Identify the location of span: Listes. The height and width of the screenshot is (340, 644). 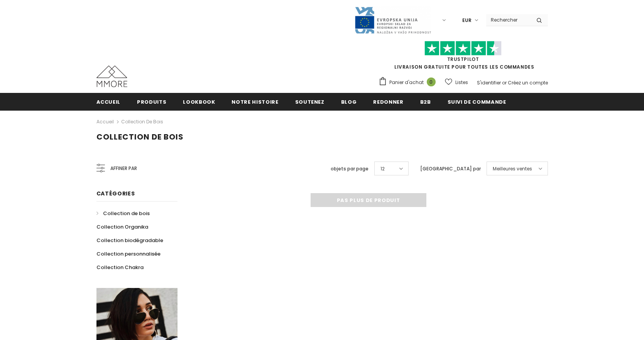
(462, 83).